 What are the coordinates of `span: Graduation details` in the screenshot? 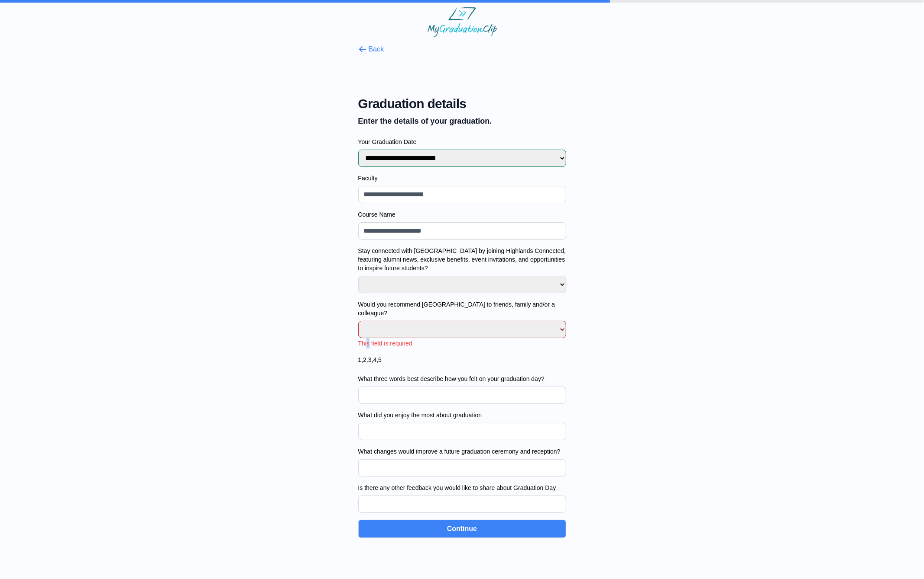 It's located at (462, 104).